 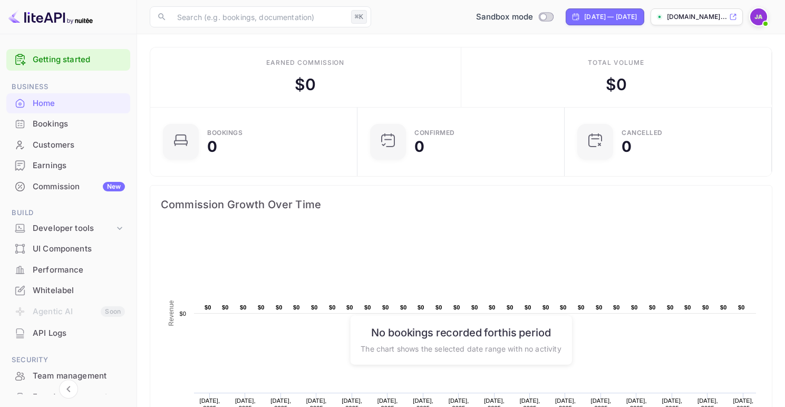 What do you see at coordinates (68, 248) in the screenshot?
I see `a: UI Components` at bounding box center [68, 248].